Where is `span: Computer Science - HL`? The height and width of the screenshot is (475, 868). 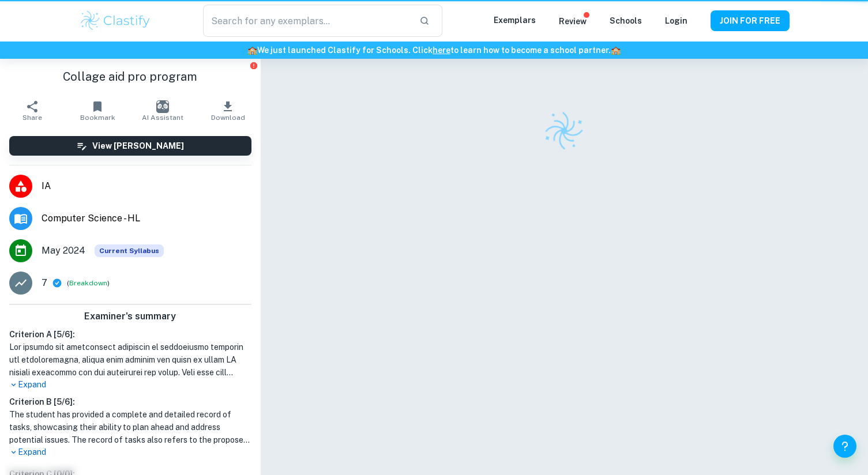
span: Computer Science - HL is located at coordinates (147, 218).